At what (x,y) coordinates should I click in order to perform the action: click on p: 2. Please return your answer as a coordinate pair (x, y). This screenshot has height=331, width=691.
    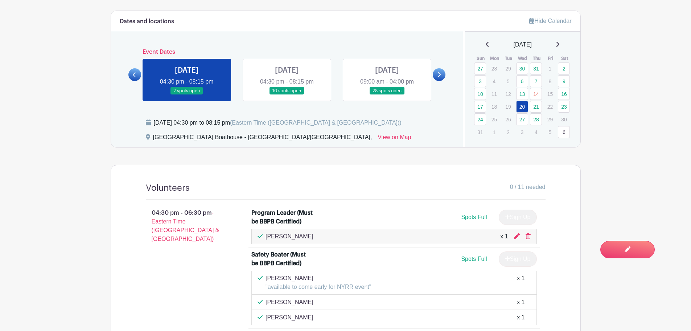
    Looking at the image, I should click on (508, 132).